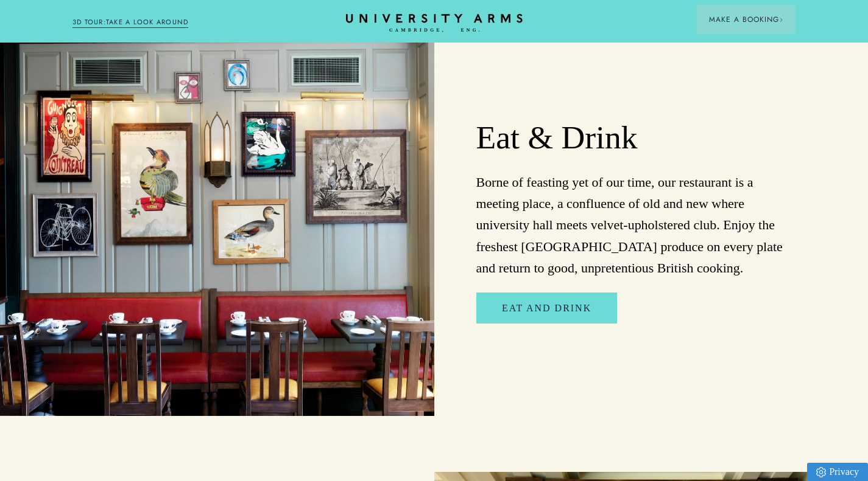 The width and height of the screenshot is (868, 481). Describe the element at coordinates (130, 23) in the screenshot. I see `a: 3D TOUR:TAKE A LOOK AROUND` at that location.